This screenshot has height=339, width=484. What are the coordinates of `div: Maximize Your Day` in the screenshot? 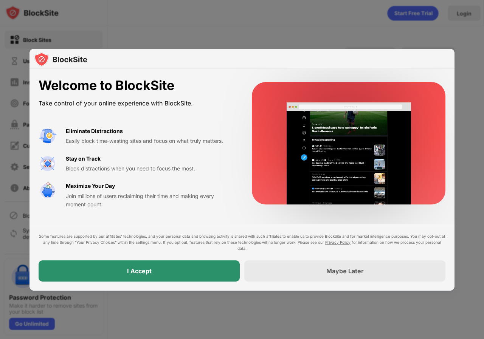 It's located at (90, 186).